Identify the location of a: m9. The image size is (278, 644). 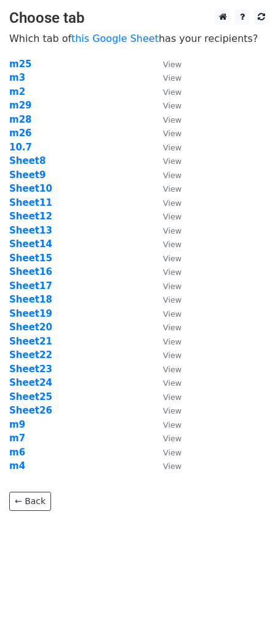
(17, 425).